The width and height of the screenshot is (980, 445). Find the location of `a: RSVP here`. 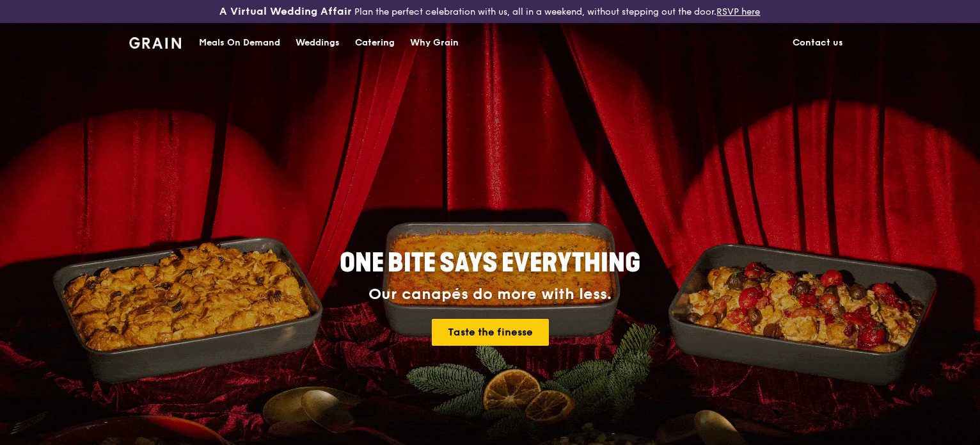

a: RSVP here is located at coordinates (738, 12).